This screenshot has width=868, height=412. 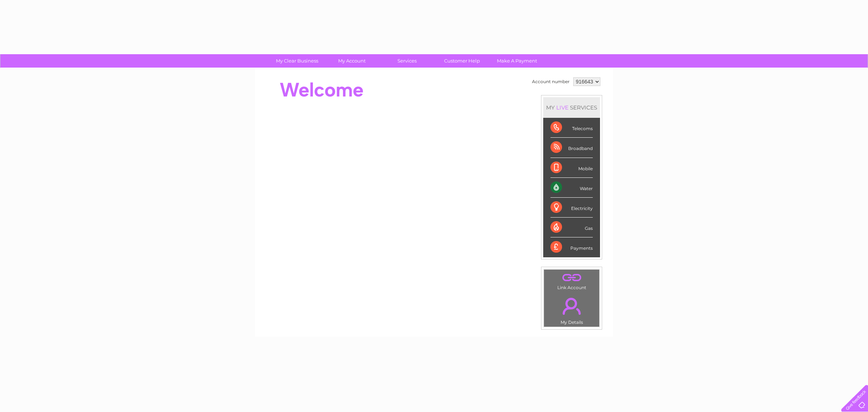 What do you see at coordinates (571, 227) in the screenshot?
I see `div: Gas` at bounding box center [571, 227].